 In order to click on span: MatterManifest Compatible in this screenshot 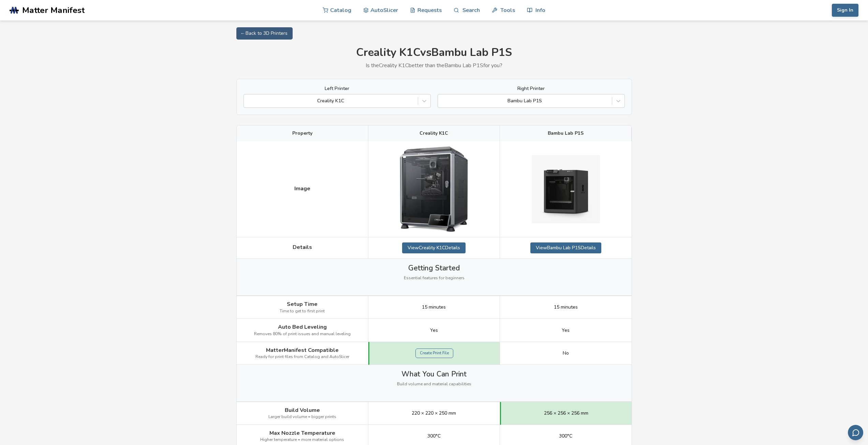, I will do `click(302, 350)`.